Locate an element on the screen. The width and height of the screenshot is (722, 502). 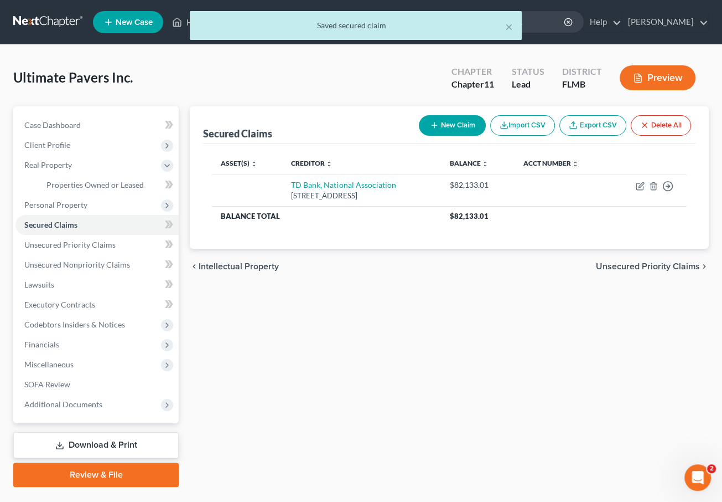
th: Balance Total is located at coordinates (327, 216).